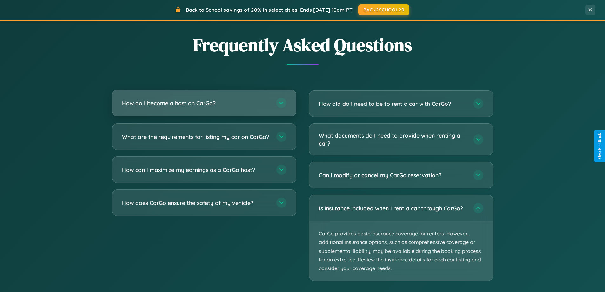 This screenshot has height=292, width=605. What do you see at coordinates (196, 203) in the screenshot?
I see `h3: How does CarGo ensure the safety of my vehicle?` at bounding box center [196, 203].